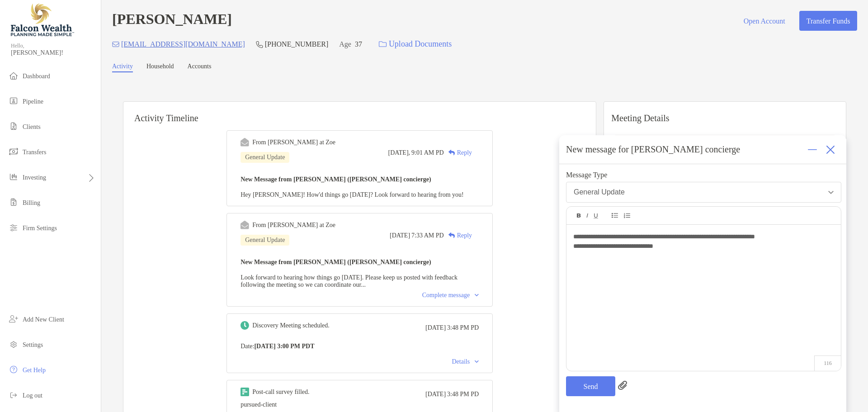 This screenshot has width=868, height=412. Describe the element at coordinates (828, 21) in the screenshot. I see `button: Transfer Funds` at that location.